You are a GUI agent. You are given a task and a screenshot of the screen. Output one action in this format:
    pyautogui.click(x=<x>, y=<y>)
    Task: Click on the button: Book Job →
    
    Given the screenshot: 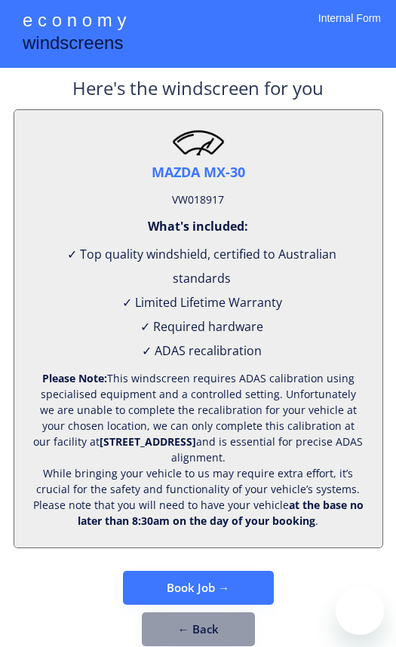 What is the action you would take?
    pyautogui.click(x=198, y=587)
    